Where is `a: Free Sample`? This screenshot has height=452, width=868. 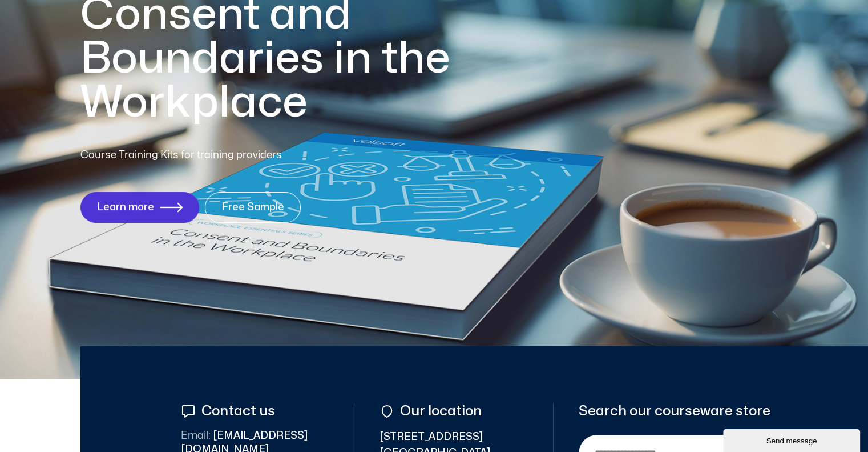
a: Free Sample is located at coordinates (253, 207).